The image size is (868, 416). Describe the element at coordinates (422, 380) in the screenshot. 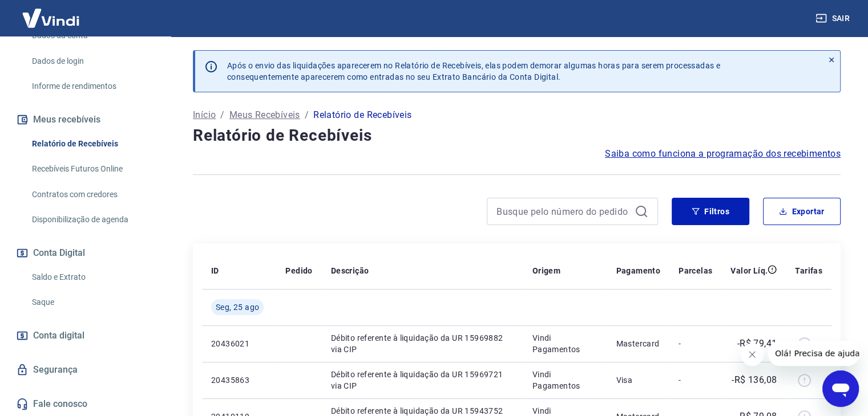

I see `p: Débito referente à liquidação da UR 15969721 via CIP` at that location.